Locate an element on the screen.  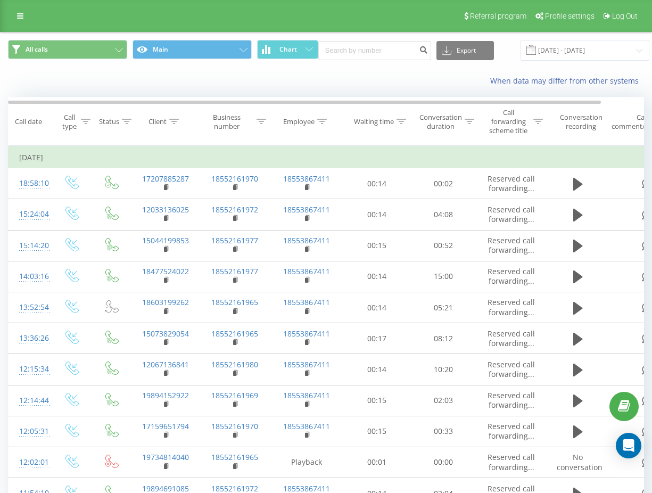
a: 18603199262 is located at coordinates (166, 302).